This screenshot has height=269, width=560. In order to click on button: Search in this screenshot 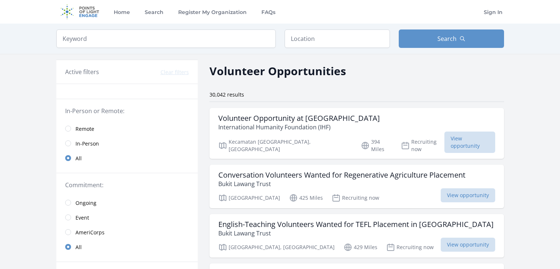, I will do `click(451, 39)`.